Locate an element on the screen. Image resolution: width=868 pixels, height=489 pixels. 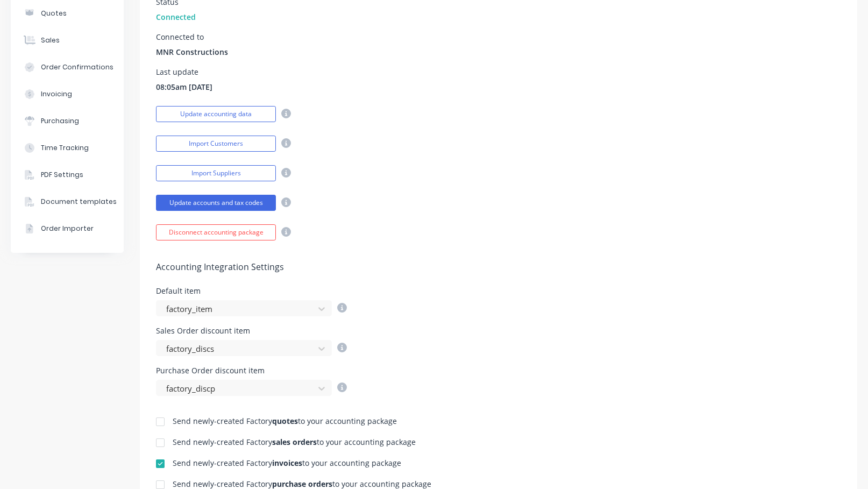
div: Purchase Order discount item is located at coordinates (251, 370).